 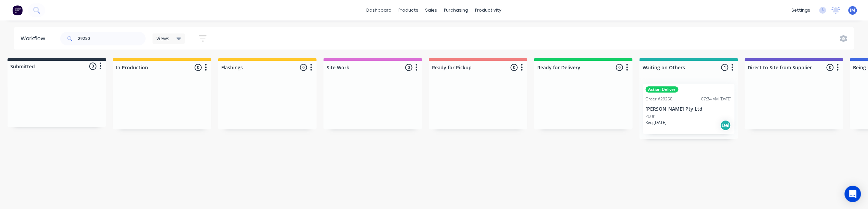 I want to click on input: Search for orders..., so click(x=112, y=39).